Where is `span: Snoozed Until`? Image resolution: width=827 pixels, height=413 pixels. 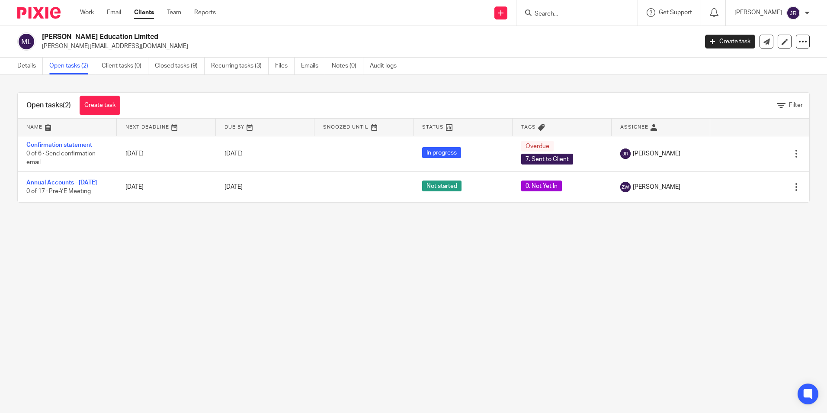 span: Snoozed Until is located at coordinates (346, 127).